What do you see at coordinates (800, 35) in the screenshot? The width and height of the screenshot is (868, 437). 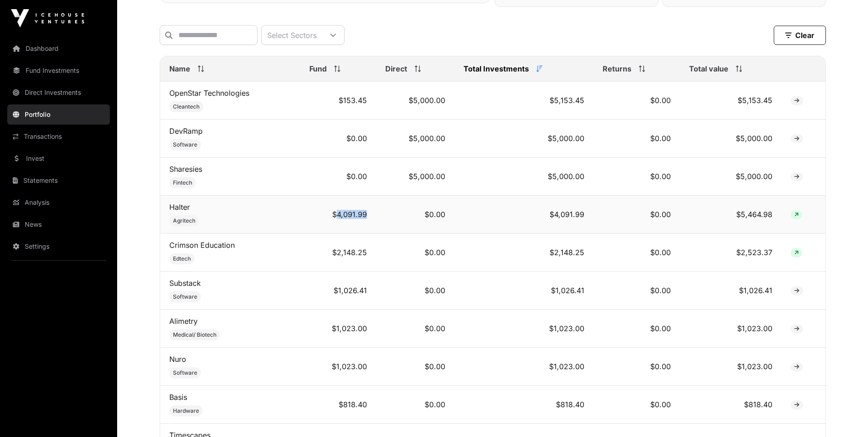 I see `button: Clear` at bounding box center [800, 35].